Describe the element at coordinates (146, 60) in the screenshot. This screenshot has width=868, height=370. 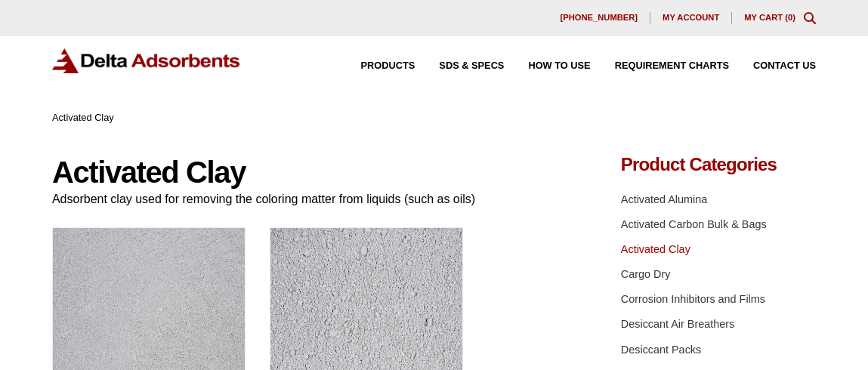
I see `img: Delta Adsorbents` at that location.